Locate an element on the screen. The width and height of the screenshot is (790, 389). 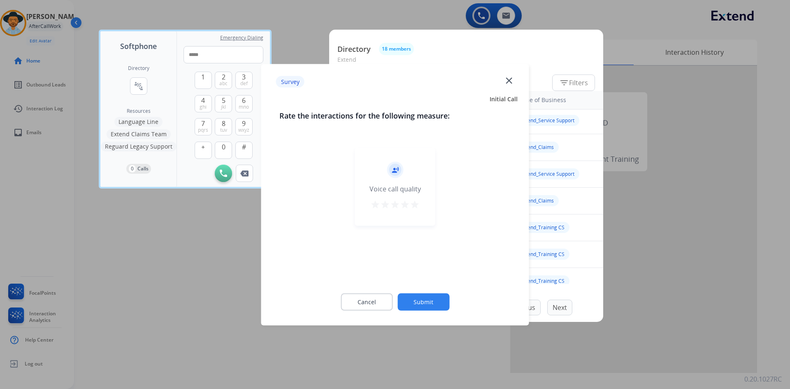
p: Directory is located at coordinates (354, 49).